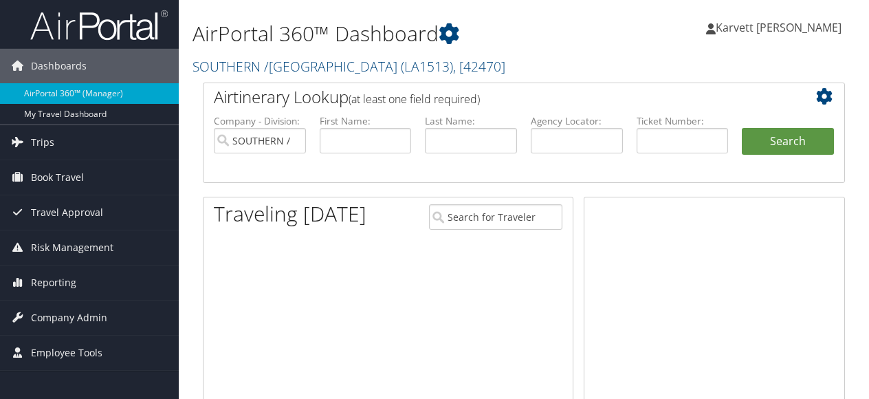 The height and width of the screenshot is (399, 869). Describe the element at coordinates (479, 66) in the screenshot. I see `span: , [ 42470 ]` at that location.